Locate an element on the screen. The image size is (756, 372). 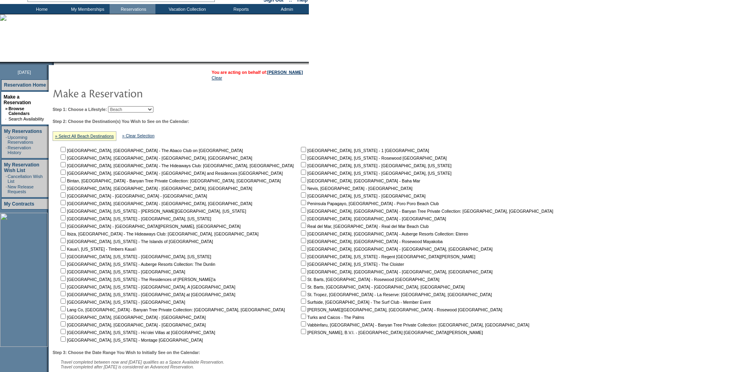
td: My Memberships is located at coordinates (87, 9).